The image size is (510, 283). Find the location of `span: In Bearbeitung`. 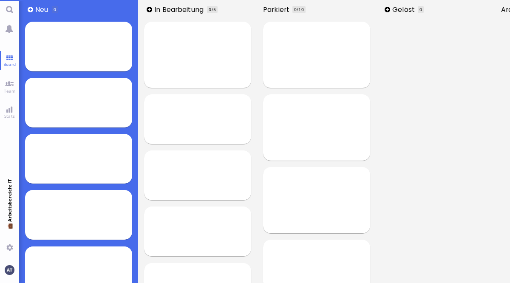

span: In Bearbeitung is located at coordinates (180, 9).